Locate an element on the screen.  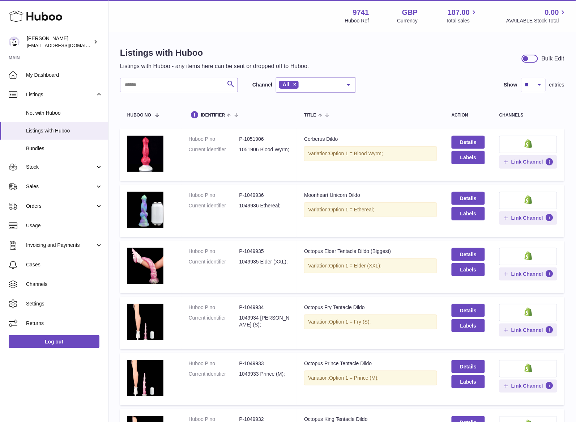
dd: 1049933 Prince (M); is located at coordinates (264, 374).